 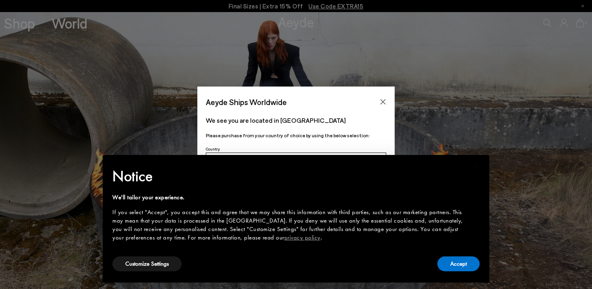 I want to click on span: Aeyde Ships Worldwide, so click(x=246, y=102).